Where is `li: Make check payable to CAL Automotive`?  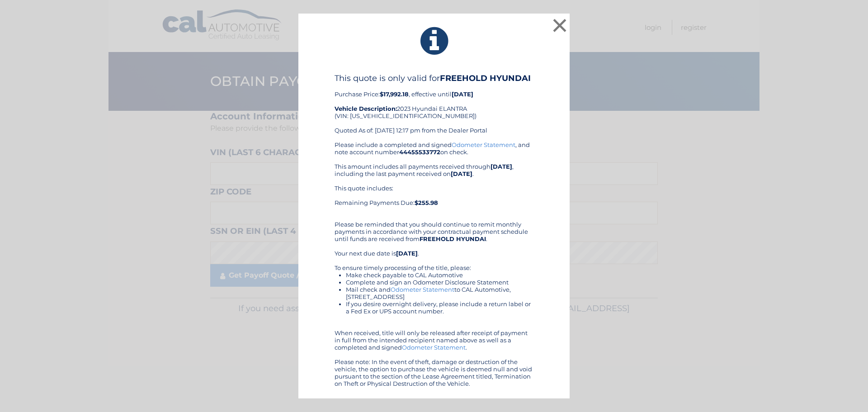 li: Make check payable to CAL Automotive is located at coordinates (439, 275).